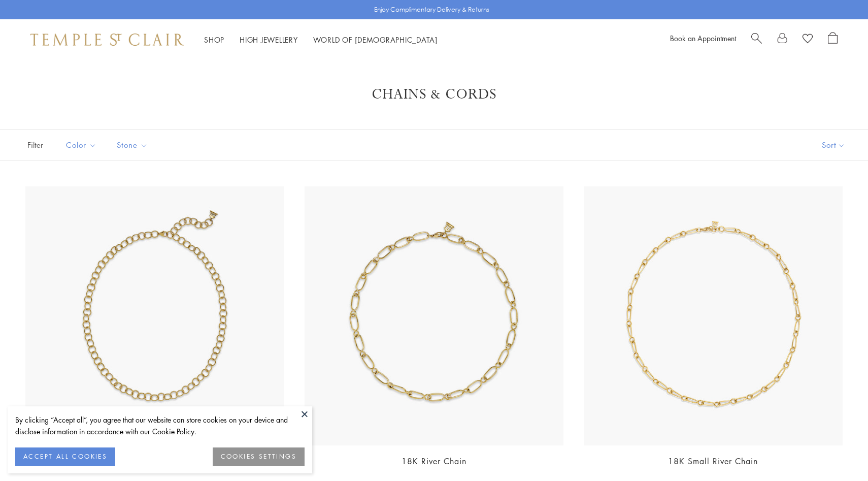 The image size is (868, 481). I want to click on nav: Main navigation, so click(321, 40).